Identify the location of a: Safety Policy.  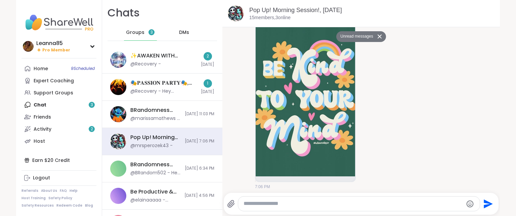
(60, 198).